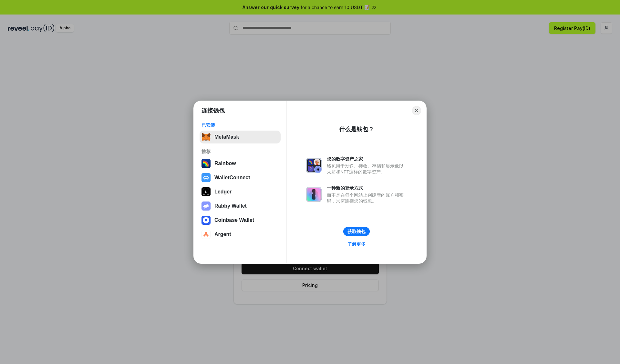 The height and width of the screenshot is (364, 620). Describe the element at coordinates (357, 232) in the screenshot. I see `button: 获取钱包` at that location.